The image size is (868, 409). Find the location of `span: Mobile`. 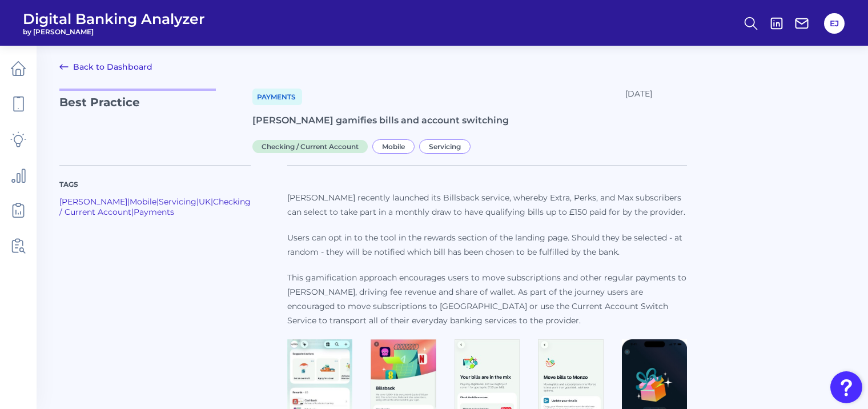

span: Mobile is located at coordinates (394, 146).